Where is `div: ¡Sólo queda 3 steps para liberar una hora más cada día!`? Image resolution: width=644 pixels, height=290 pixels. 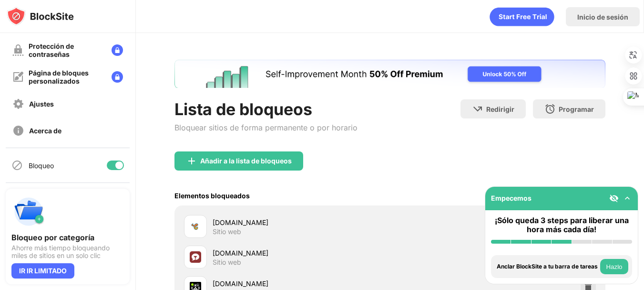 div: ¡Sólo queda 3 steps para liberar una hora más cada día! is located at coordinates (561, 225).